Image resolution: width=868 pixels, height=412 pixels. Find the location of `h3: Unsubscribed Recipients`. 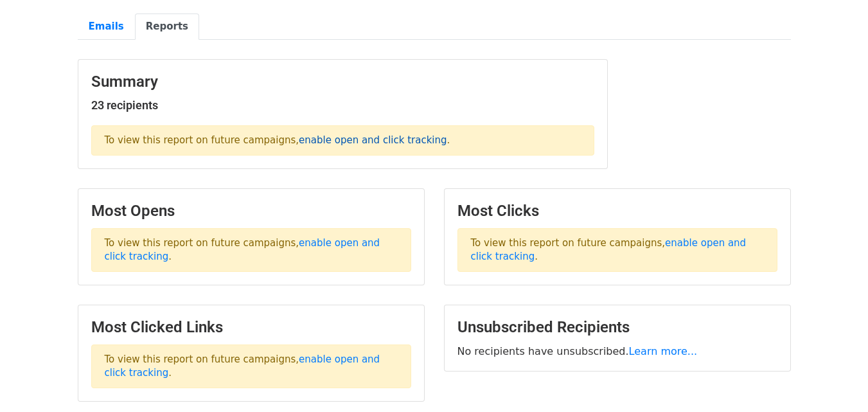

h3: Unsubscribed Recipients is located at coordinates (617, 327).